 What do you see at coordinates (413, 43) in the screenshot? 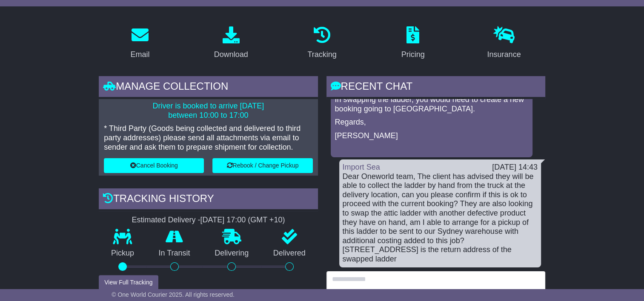
I see `a: Pricing` at bounding box center [413, 43].